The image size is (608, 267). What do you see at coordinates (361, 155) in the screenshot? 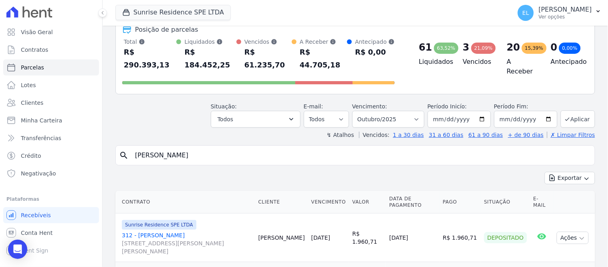
I see `input: Buscar por nome do lote ou do cliente` at bounding box center [361, 155].